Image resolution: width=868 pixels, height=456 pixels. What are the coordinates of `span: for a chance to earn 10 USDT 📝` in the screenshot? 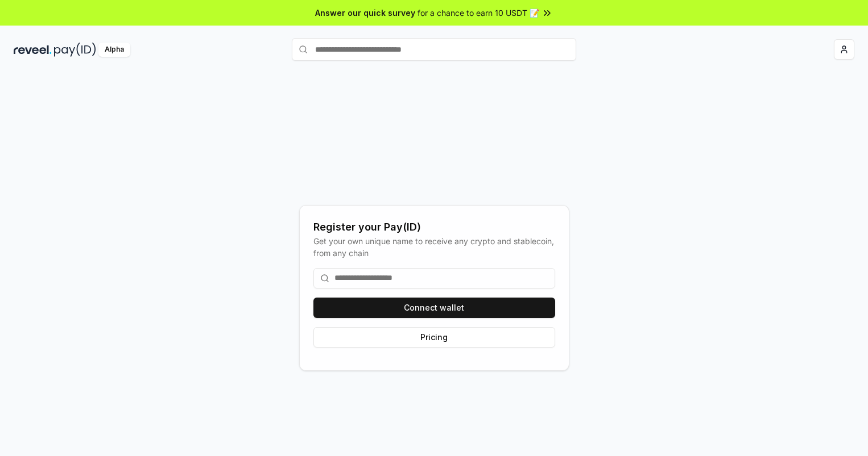 It's located at (479, 12).